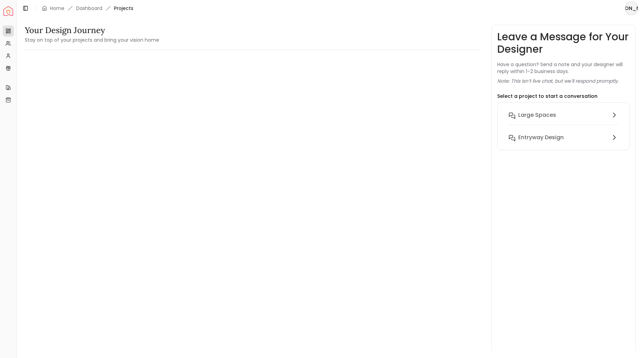 The height and width of the screenshot is (358, 644). What do you see at coordinates (124, 8) in the screenshot?
I see `span: Projects` at bounding box center [124, 8].